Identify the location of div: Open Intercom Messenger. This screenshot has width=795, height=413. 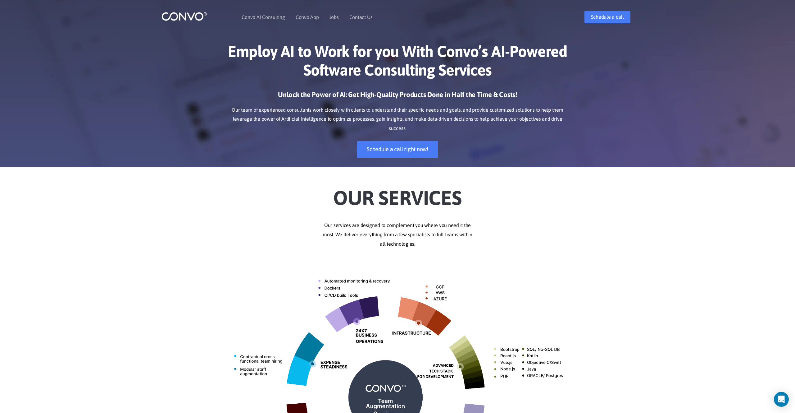
(782, 399).